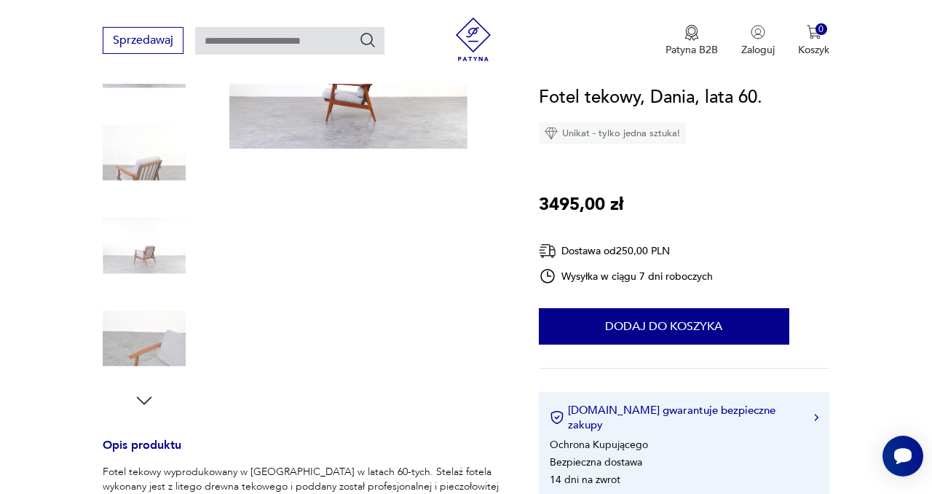  Describe the element at coordinates (626, 250) in the screenshot. I see `div: Dostawa od 250,00 PLN` at that location.